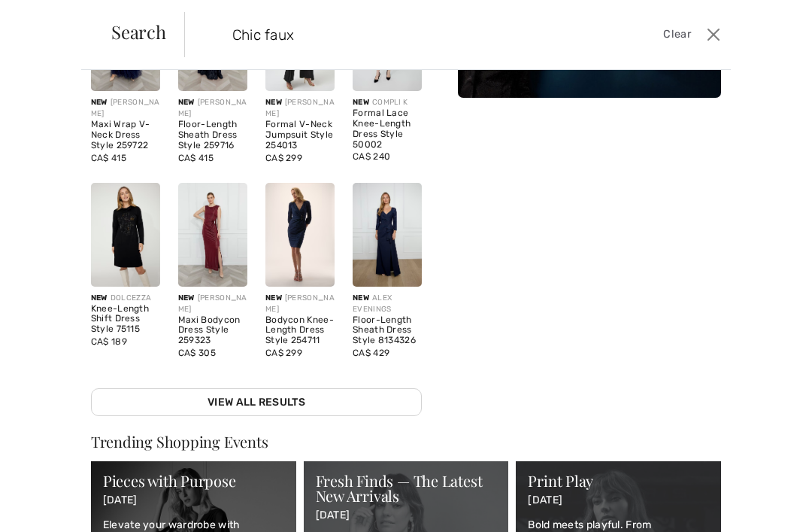 The width and height of the screenshot is (812, 532). What do you see at coordinates (213, 330) in the screenshot?
I see `div: Maxi Bodycon Dress Style 259323` at bounding box center [213, 330].